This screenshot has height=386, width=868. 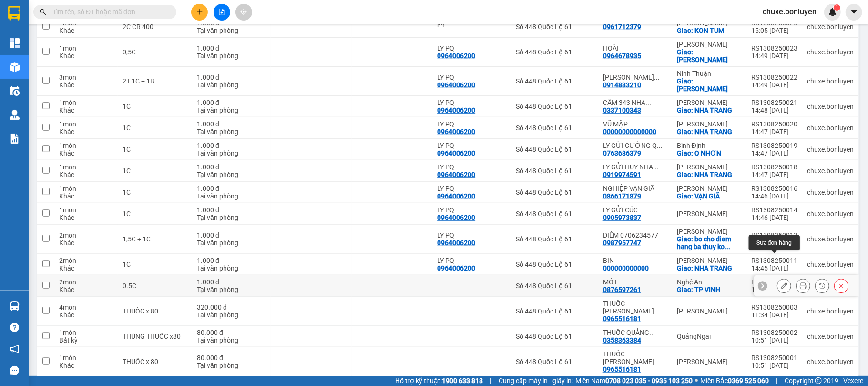 What do you see at coordinates (622, 153) in the screenshot?
I see `div: 0763686379` at bounding box center [622, 153].